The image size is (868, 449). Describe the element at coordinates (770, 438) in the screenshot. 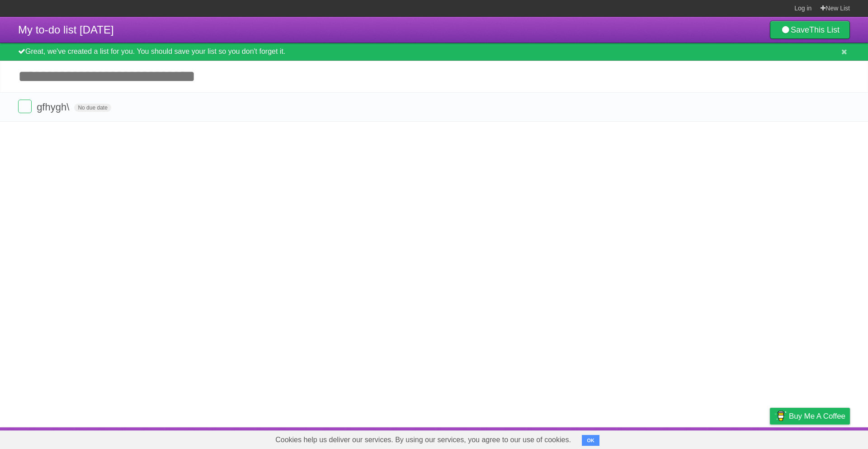

I see `a: Privacy` at that location.